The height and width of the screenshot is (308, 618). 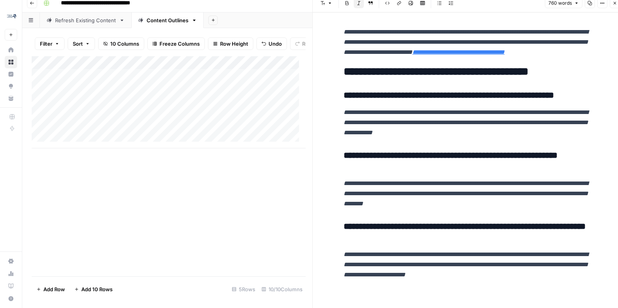 What do you see at coordinates (93, 290) in the screenshot?
I see `button: Add 10 Rows` at bounding box center [93, 290].